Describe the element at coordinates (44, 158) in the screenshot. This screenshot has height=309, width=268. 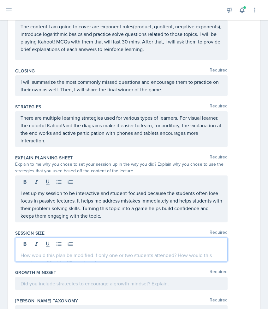
I see `label: Explain Planning Sheet` at that location.